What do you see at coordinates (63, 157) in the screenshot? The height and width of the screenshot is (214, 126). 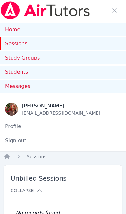 I see `nav: Breadcrumb` at bounding box center [63, 157].